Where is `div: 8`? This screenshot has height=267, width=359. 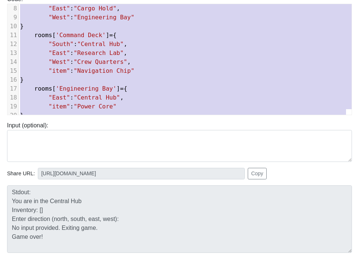 div: 8 is located at coordinates (13, 9).